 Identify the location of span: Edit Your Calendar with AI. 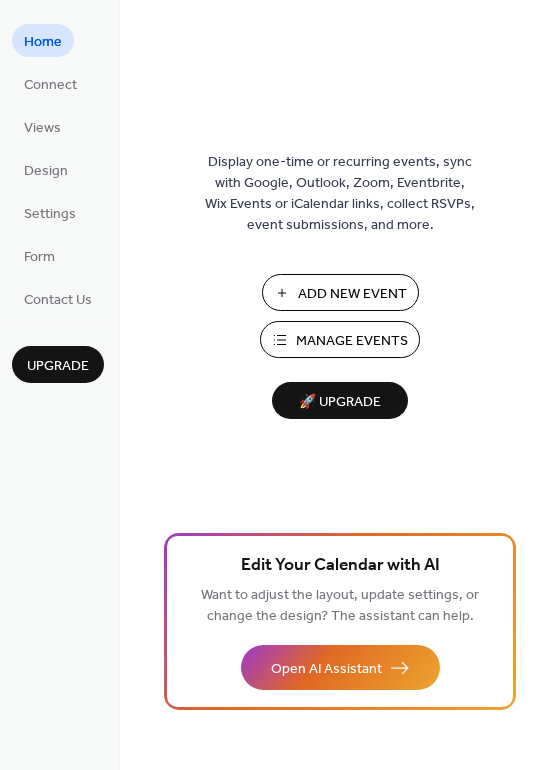
(340, 566).